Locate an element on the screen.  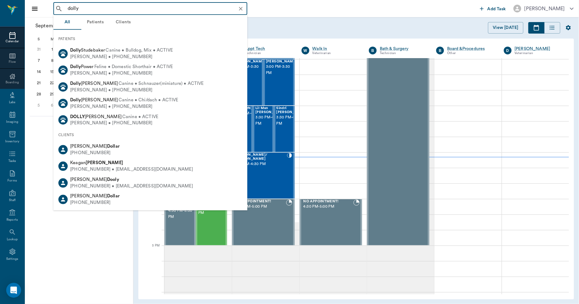
span: 4:00 PM - 4:30 PM is located at coordinates (261, 164).